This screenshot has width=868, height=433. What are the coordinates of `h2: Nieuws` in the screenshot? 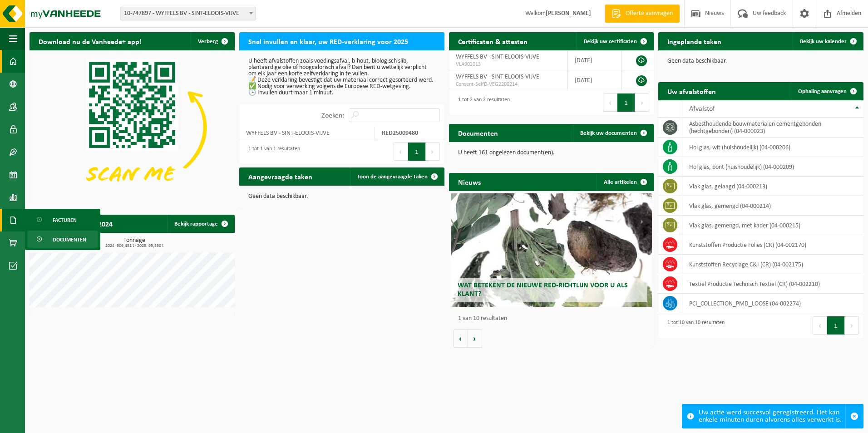 It's located at (470, 181).